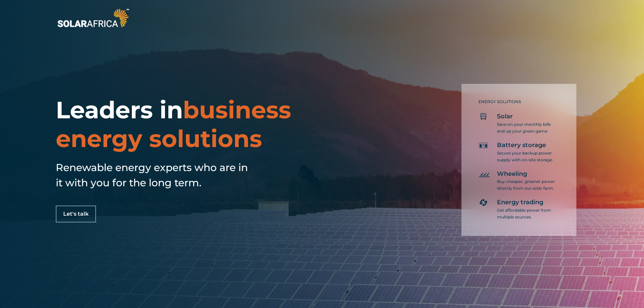 This screenshot has width=644, height=308. I want to click on span: Wheeling, so click(511, 175).